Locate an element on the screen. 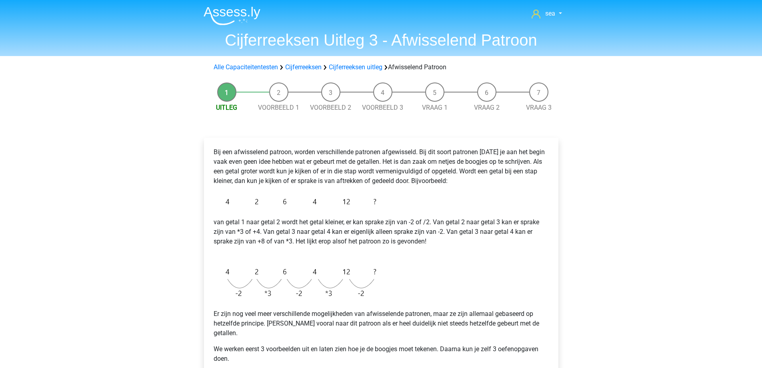  a: Cijferreeksen is located at coordinates (303, 67).